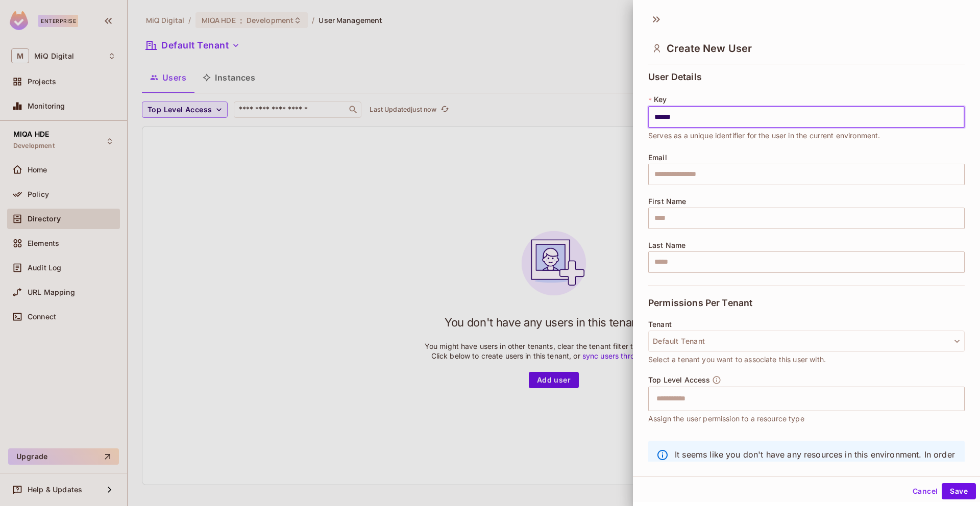  Describe the element at coordinates (960, 398) in the screenshot. I see `button: Open` at that location.